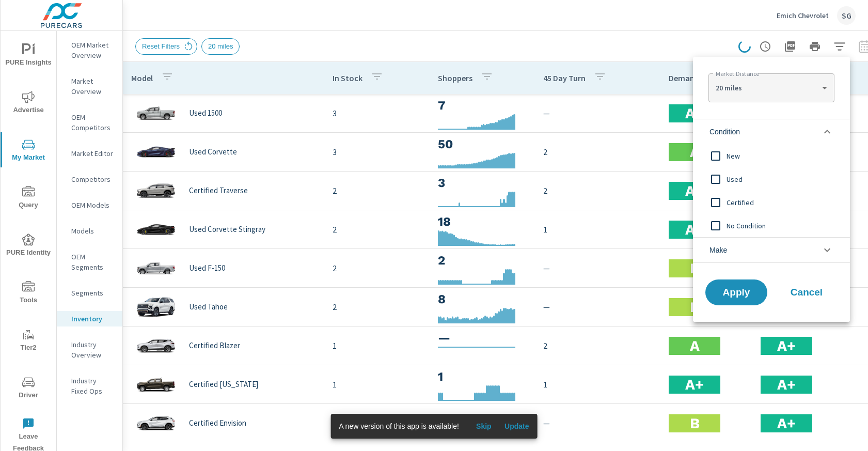  Describe the element at coordinates (783, 156) in the screenshot. I see `span: New` at that location.